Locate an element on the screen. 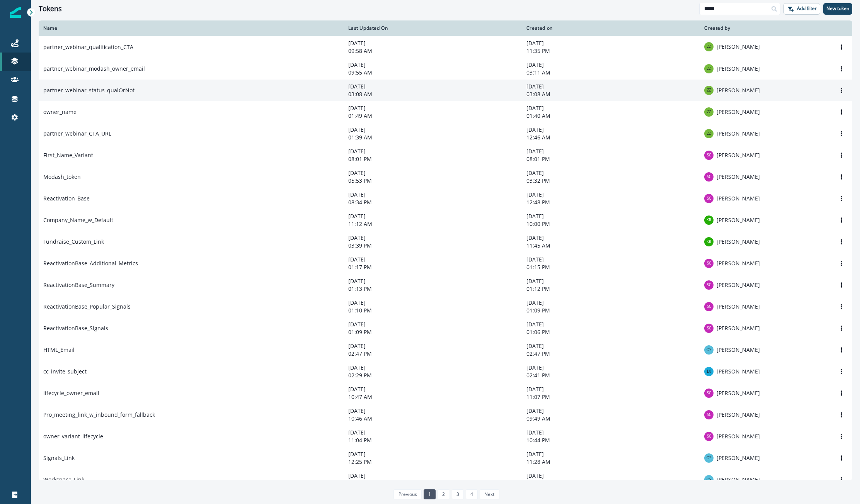 Image resolution: width=860 pixels, height=504 pixels. p: 01:49 AM is located at coordinates (432, 116).